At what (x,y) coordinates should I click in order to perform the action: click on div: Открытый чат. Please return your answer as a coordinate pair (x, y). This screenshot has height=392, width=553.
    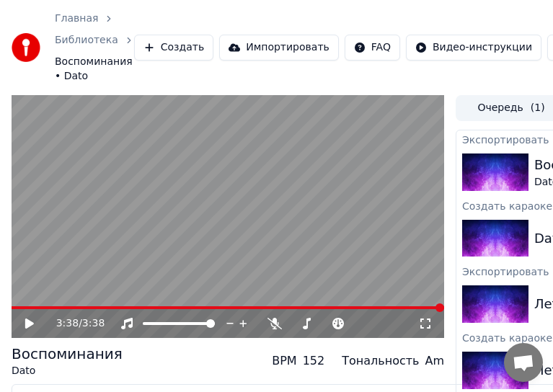
    Looking at the image, I should click on (523, 363).